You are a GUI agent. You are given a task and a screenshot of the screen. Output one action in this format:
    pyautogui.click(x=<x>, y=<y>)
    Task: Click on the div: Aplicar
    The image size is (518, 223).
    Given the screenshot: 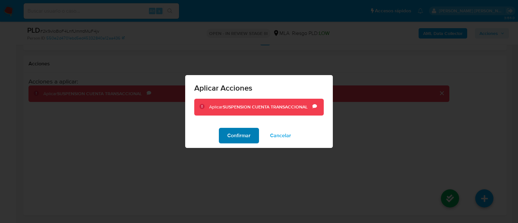 What is the action you would take?
    pyautogui.click(x=260, y=107)
    